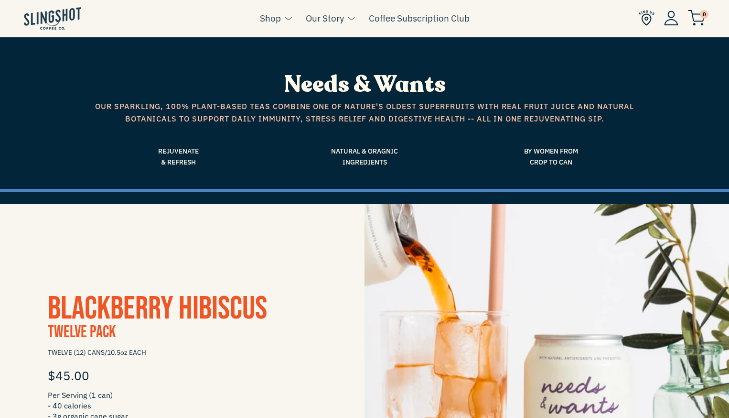 The image size is (729, 418). What do you see at coordinates (270, 18) in the screenshot?
I see `a: Shop` at bounding box center [270, 18].